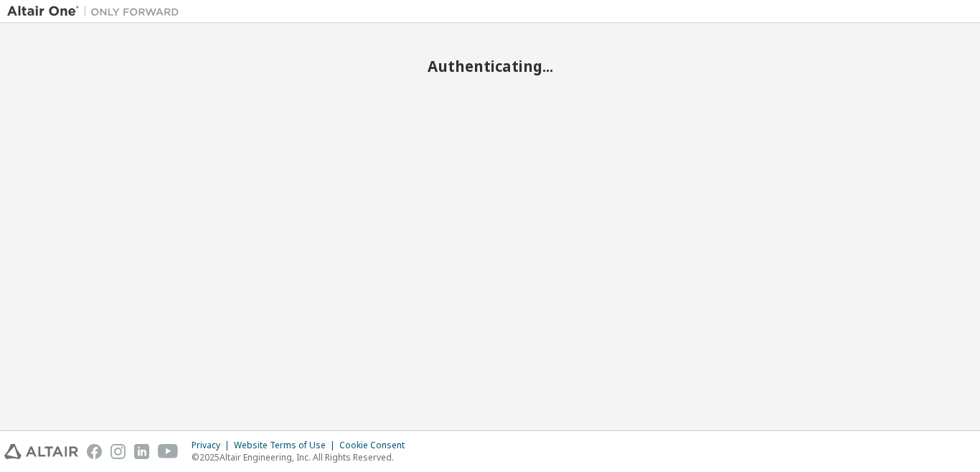 The height and width of the screenshot is (472, 980). Describe the element at coordinates (168, 450) in the screenshot. I see `img: youtube.svg` at that location.